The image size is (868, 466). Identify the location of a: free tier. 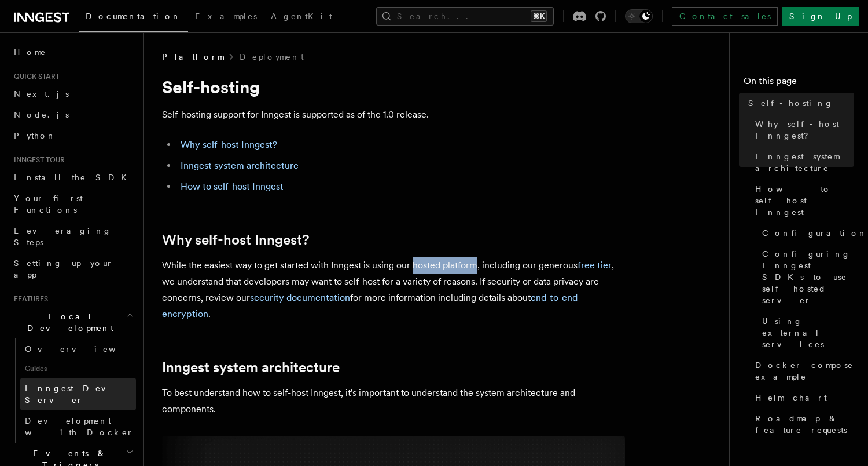
(595, 265).